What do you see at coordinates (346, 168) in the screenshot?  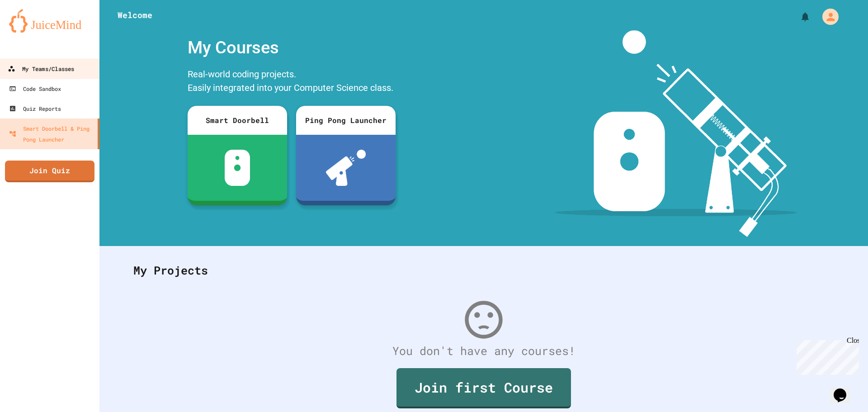 I see `img: ppl-with-ball.png` at bounding box center [346, 168].